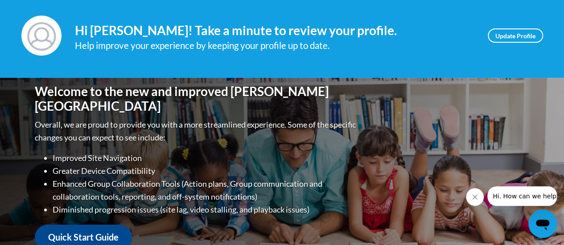  What do you see at coordinates (39, 10) in the screenshot?
I see `span: Hi. How can we help?` at bounding box center [39, 10].